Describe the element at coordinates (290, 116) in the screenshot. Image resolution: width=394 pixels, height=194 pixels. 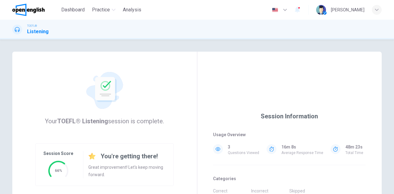
I see `h6: Session Information` at that location.